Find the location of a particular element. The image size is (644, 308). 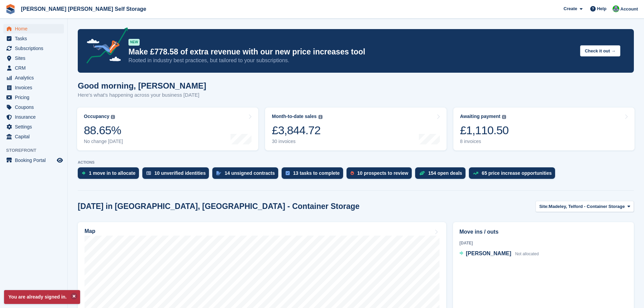

a: 10 prospects to review is located at coordinates (381, 175).